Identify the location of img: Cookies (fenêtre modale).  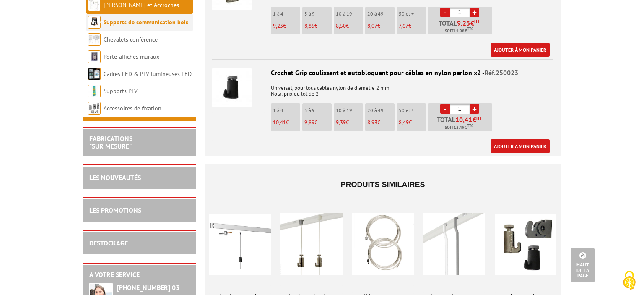
(629, 280).